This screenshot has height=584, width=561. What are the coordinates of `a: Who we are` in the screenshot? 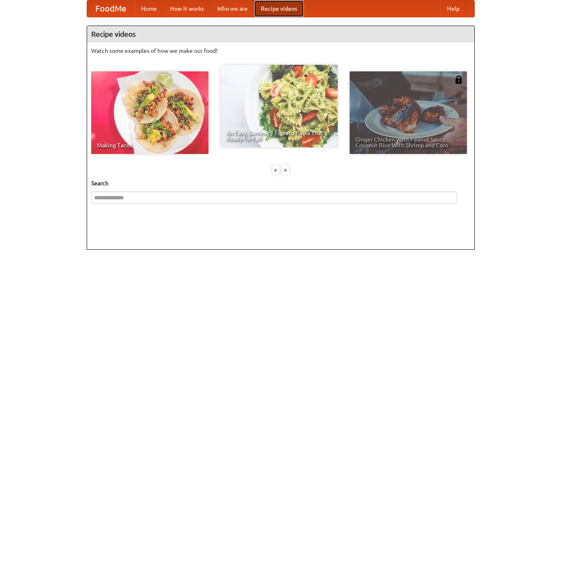 It's located at (232, 9).